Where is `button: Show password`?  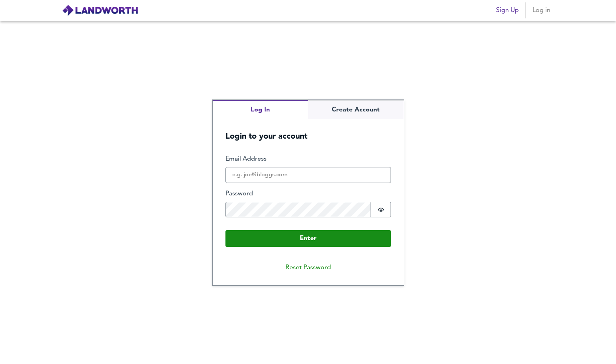
button: Show password is located at coordinates (381, 210).